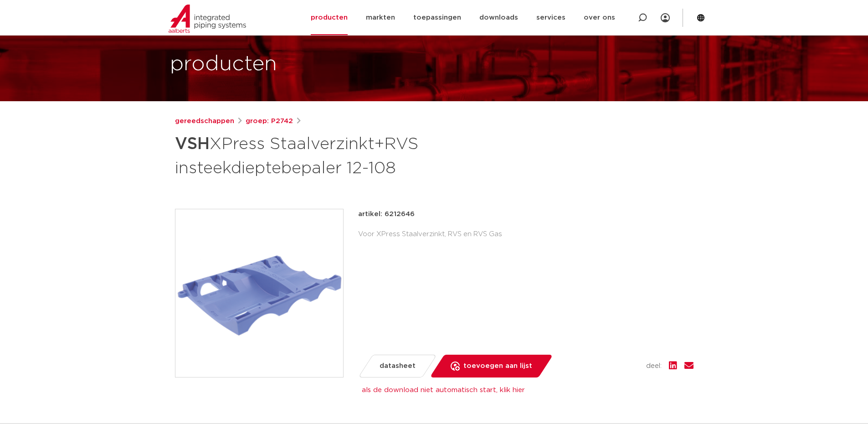 Image resolution: width=868 pixels, height=424 pixels. Describe the element at coordinates (665, 18) in the screenshot. I see `div: my IPS` at that location.